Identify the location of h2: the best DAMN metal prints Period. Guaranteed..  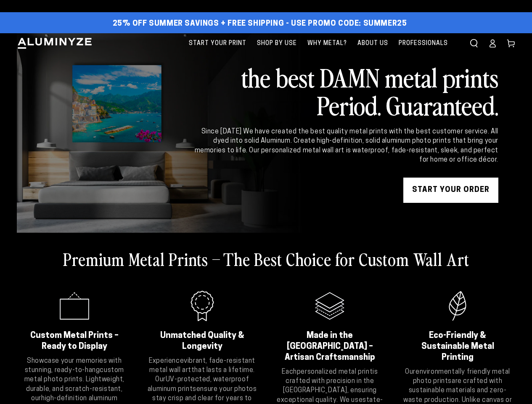
(346, 91).